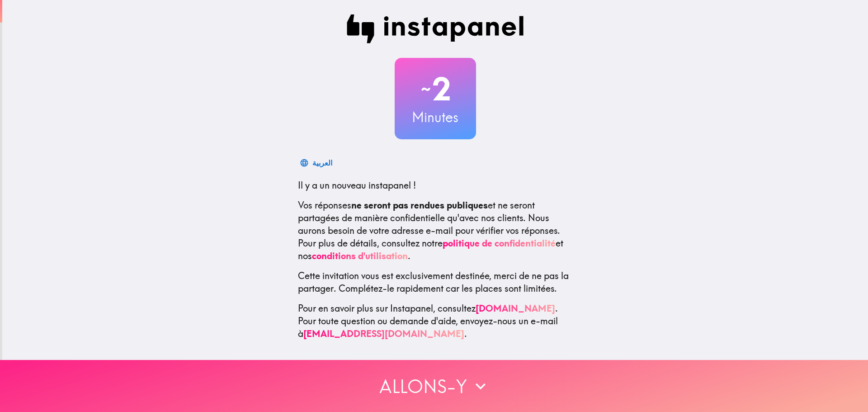  What do you see at coordinates (435, 117) in the screenshot?
I see `h3: Minutes` at bounding box center [435, 117].